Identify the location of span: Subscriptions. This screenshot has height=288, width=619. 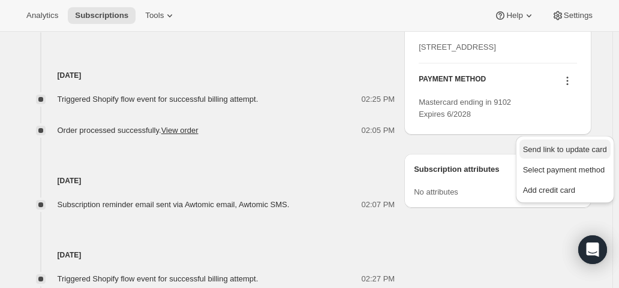
(101, 16).